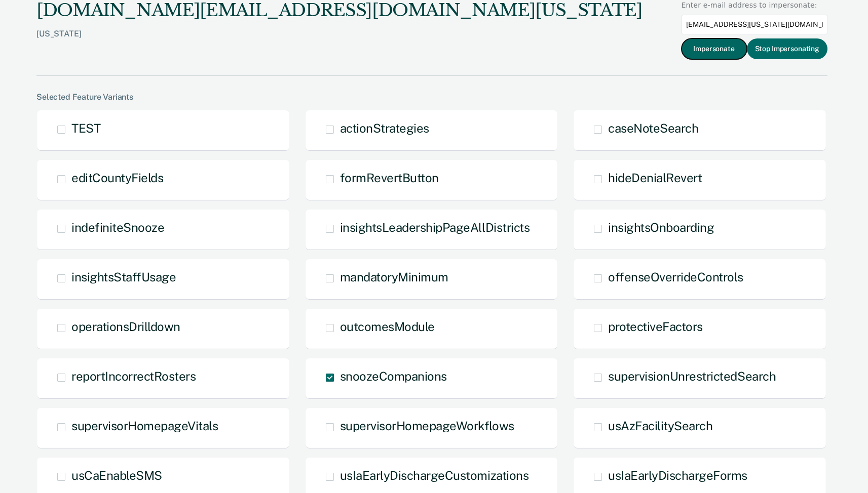 The height and width of the screenshot is (493, 868). I want to click on button: Stop Impersonating, so click(787, 48).